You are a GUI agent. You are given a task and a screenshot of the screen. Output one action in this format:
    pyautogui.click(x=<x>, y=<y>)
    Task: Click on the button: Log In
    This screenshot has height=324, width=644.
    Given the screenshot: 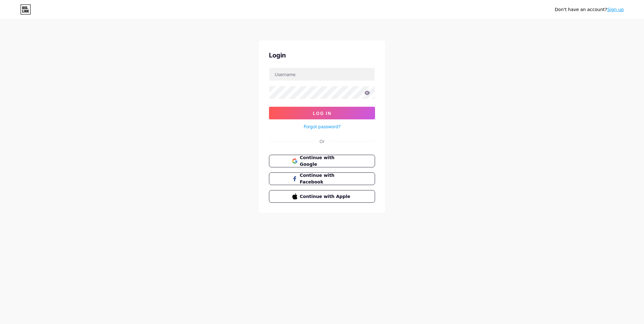 What is the action you would take?
    pyautogui.click(x=322, y=113)
    